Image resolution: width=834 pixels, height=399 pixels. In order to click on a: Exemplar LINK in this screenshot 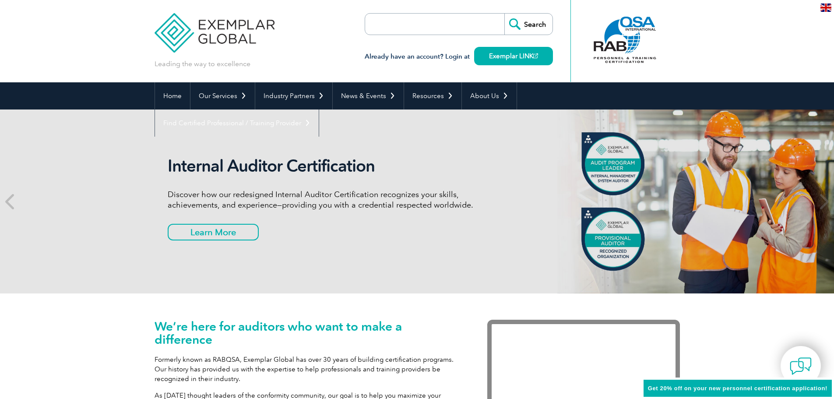, I will do `click(514, 56)`.